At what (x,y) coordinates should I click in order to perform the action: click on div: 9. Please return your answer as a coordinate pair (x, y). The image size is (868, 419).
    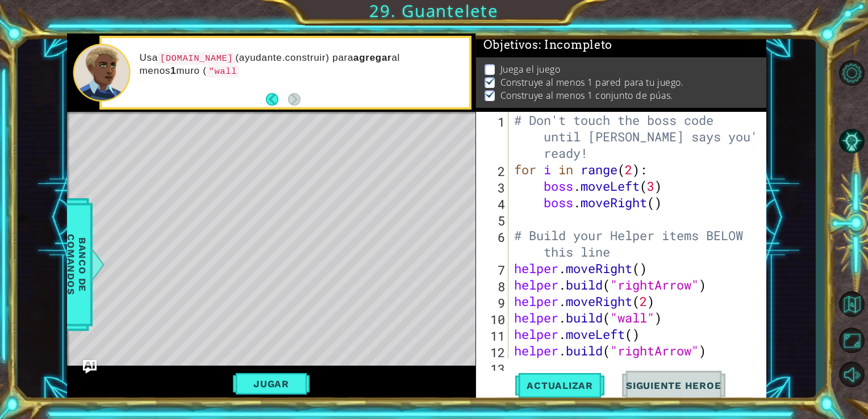
    Looking at the image, I should click on (493, 303).